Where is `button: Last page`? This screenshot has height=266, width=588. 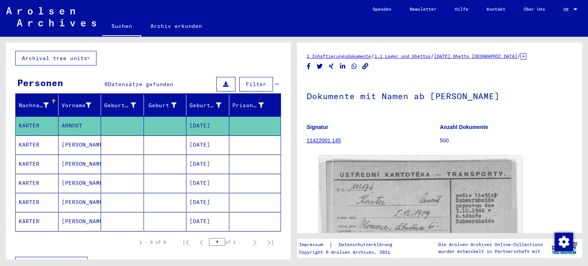 button: Last page is located at coordinates (270, 242).